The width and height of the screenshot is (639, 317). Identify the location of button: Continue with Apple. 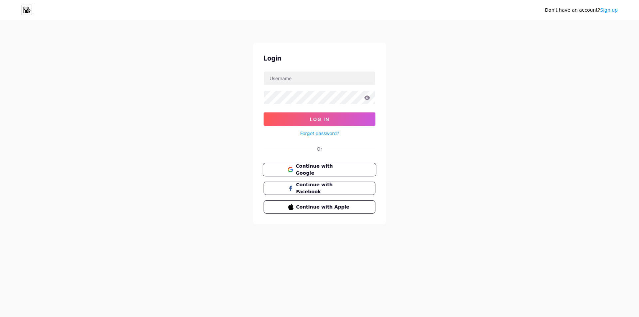
(320, 207).